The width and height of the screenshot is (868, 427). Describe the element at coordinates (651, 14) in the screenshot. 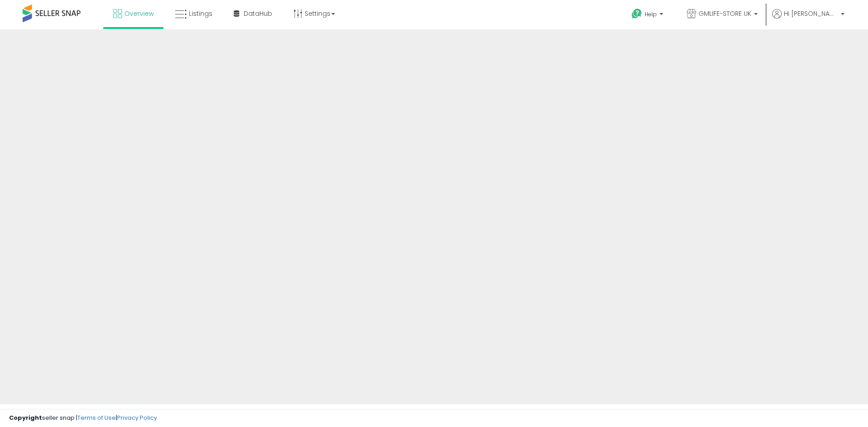

I see `span: Help` at that location.